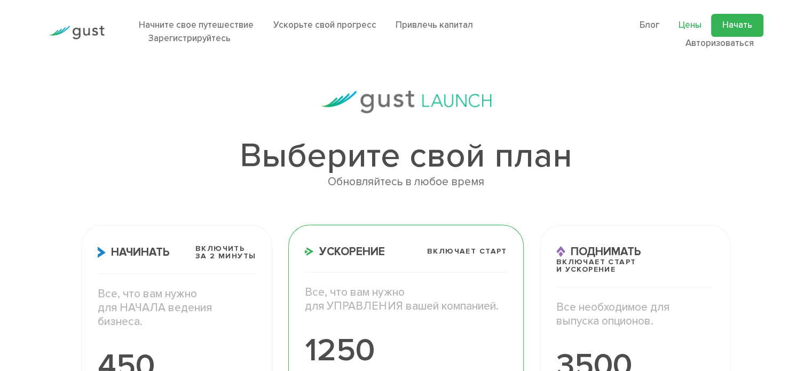 The height and width of the screenshot is (371, 812). What do you see at coordinates (220, 248) in the screenshot?
I see `font: Включить` at bounding box center [220, 248].